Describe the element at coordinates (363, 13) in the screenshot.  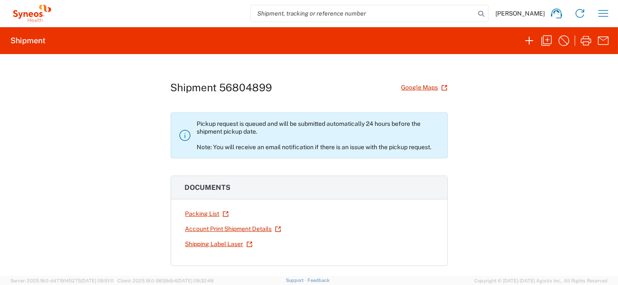
I see `input: Shipment, tracking or reference number` at that location.